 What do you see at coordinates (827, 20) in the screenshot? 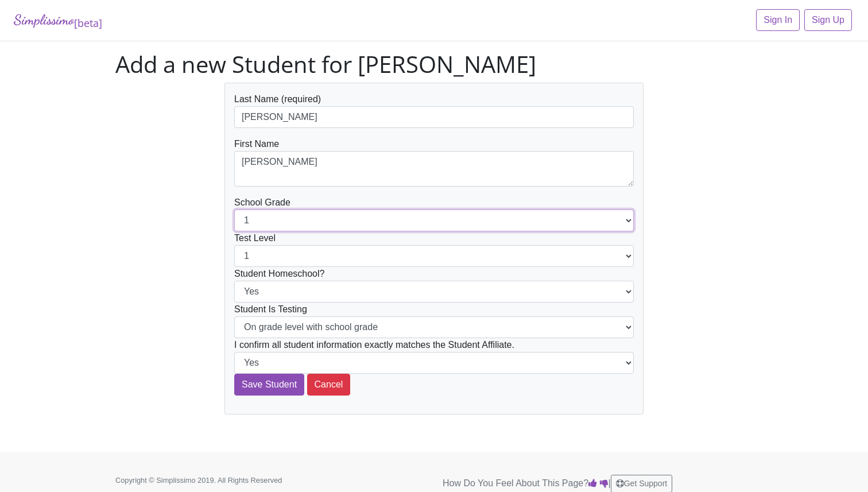
I see `a: Sign Up` at bounding box center [827, 20].